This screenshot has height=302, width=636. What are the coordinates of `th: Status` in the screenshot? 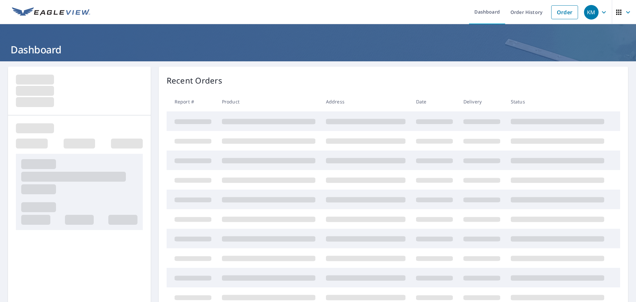 It's located at (557, 101).